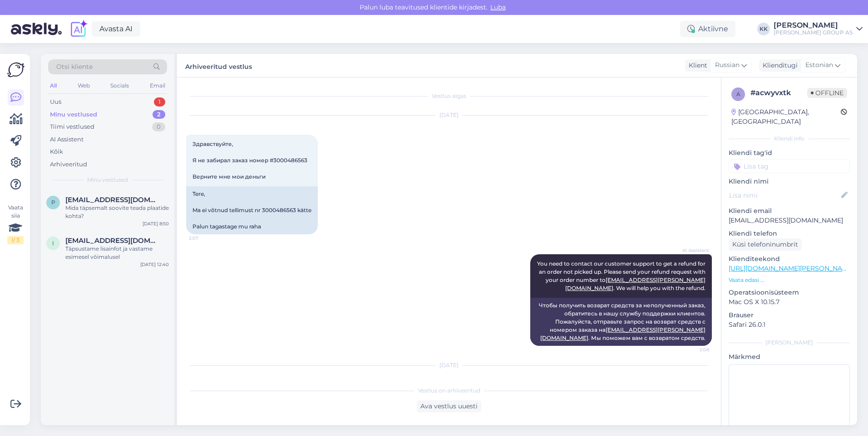 This screenshot has width=868, height=436. I want to click on div: Klient, so click(696, 66).